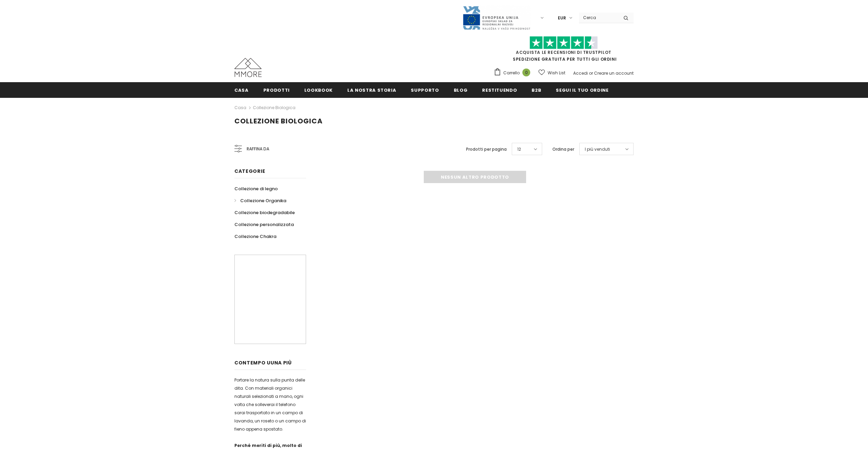 The image size is (868, 449). What do you see at coordinates (424, 89) in the screenshot?
I see `a: supporto` at bounding box center [424, 89].